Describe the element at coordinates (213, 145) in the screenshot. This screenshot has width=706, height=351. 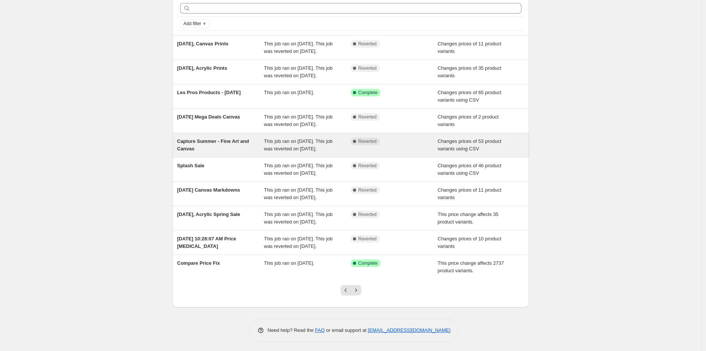
I see `span: Capture Summer - Fine Art and Canvas` at that location.